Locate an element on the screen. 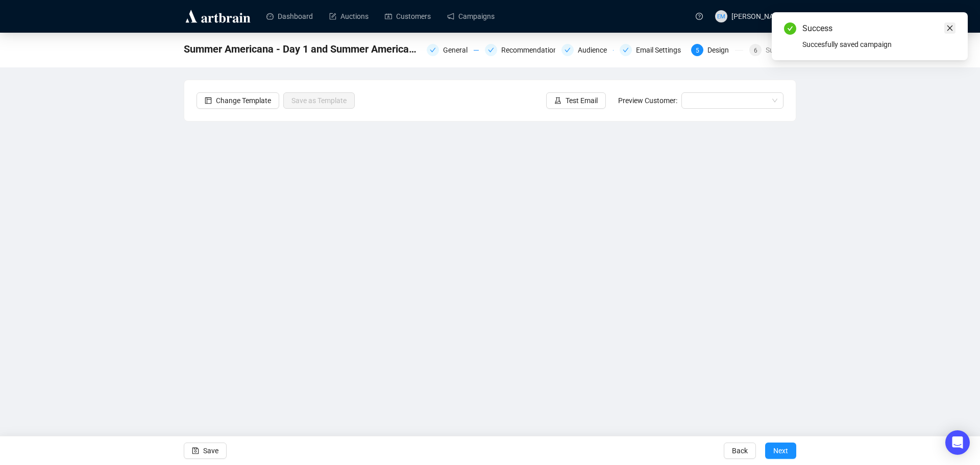 The image size is (980, 465). div: Summary is located at coordinates (781, 50).